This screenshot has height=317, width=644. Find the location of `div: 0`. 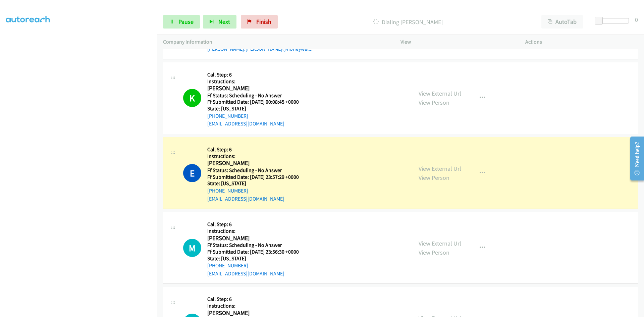

div: 0 is located at coordinates (636, 19).